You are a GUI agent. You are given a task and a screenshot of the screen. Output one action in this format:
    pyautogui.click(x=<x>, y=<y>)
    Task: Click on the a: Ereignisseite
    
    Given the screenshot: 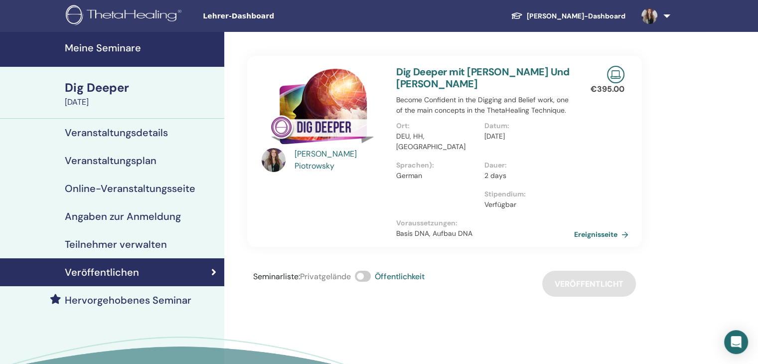 What is the action you would take?
    pyautogui.click(x=603, y=234)
    